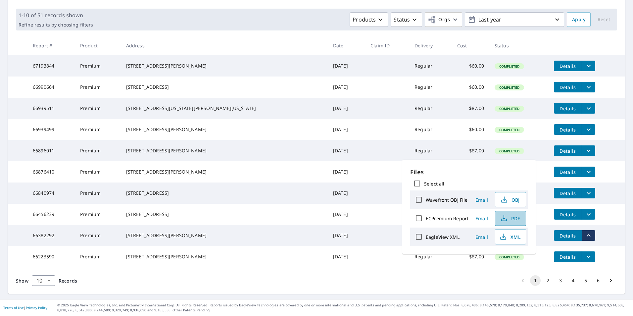 The image size is (633, 316). Describe the element at coordinates (561, 281) in the screenshot. I see `button: Go to page 3` at that location.